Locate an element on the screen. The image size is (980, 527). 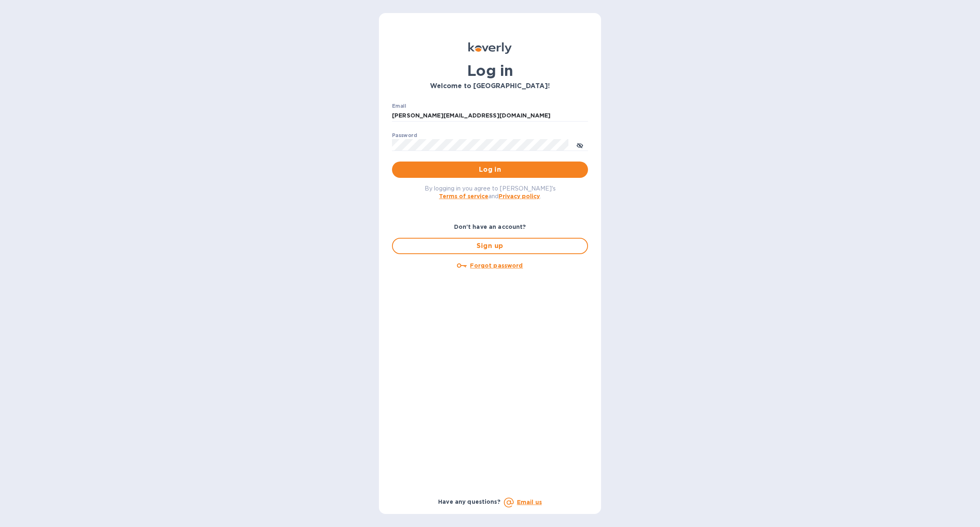
button: Log in is located at coordinates (490, 170).